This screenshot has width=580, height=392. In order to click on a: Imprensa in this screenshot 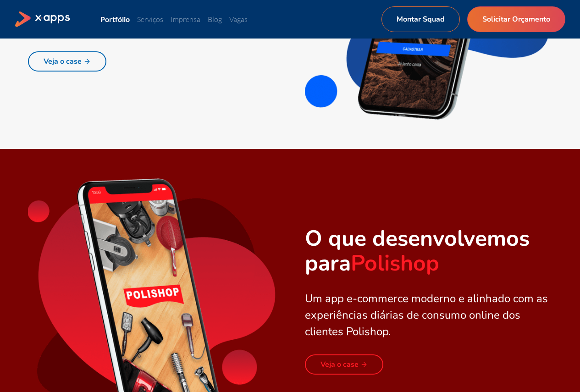, I will do `click(185, 19)`.